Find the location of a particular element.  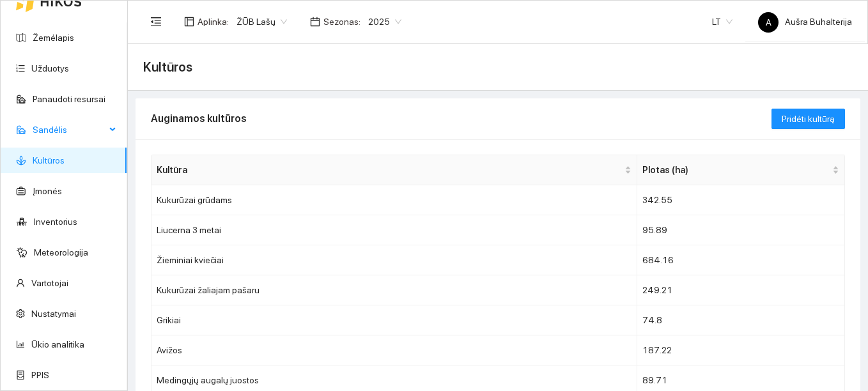

td: Žieminiai kviečiai is located at coordinates (394, 260).